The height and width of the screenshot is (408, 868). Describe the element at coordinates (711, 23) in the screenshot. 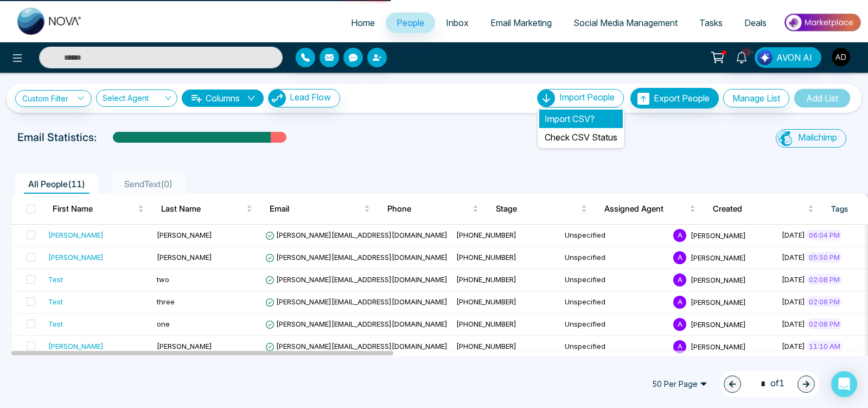

I see `span: Tasks` at that location.